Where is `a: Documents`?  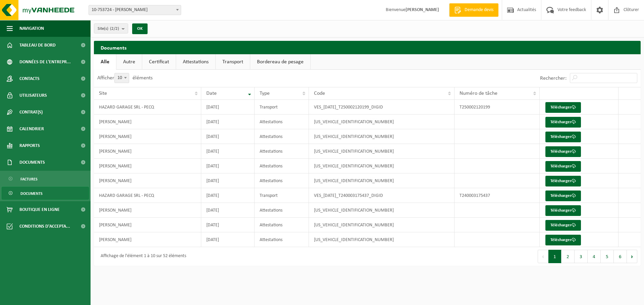
a: Documents is located at coordinates (46, 193).